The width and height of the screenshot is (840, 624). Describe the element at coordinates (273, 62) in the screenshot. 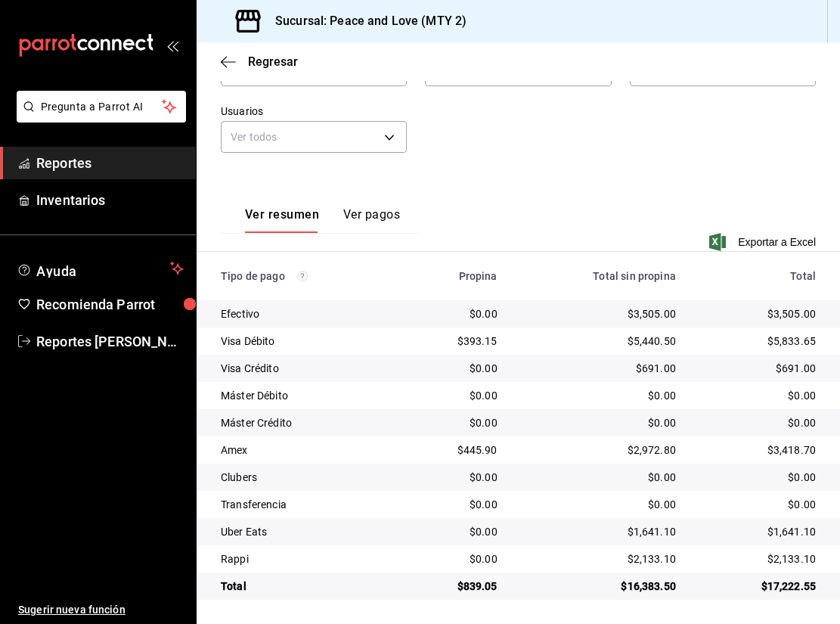

I see `span: Regresar` at that location.